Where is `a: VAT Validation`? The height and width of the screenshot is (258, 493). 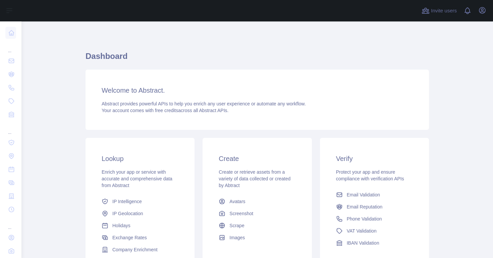 a: VAT Validation is located at coordinates (374, 231).